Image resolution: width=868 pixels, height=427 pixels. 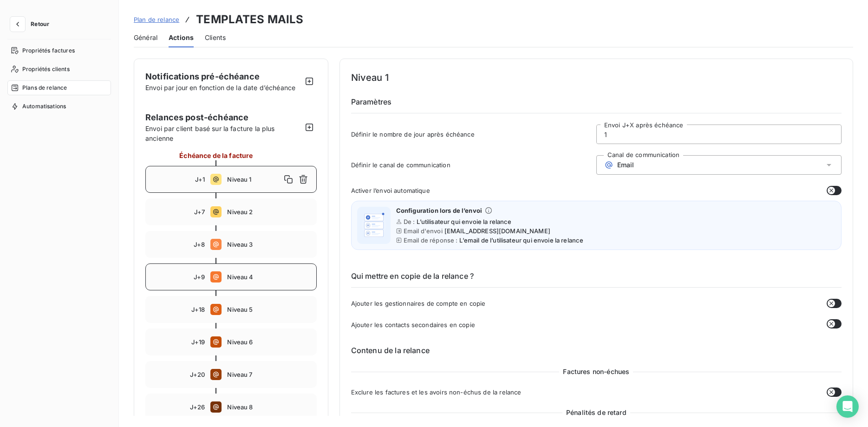 What do you see at coordinates (521, 240) in the screenshot?
I see `span: L’email de l’utilisateur qui envoie la relance` at bounding box center [521, 240].